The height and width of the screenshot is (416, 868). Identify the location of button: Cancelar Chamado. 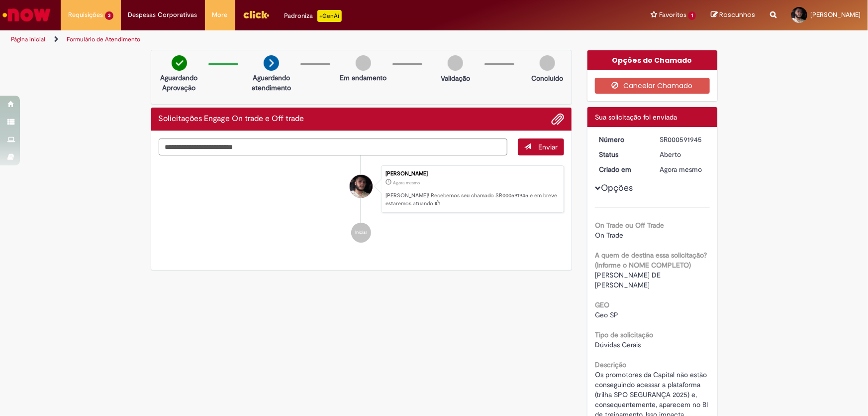
(652, 86).